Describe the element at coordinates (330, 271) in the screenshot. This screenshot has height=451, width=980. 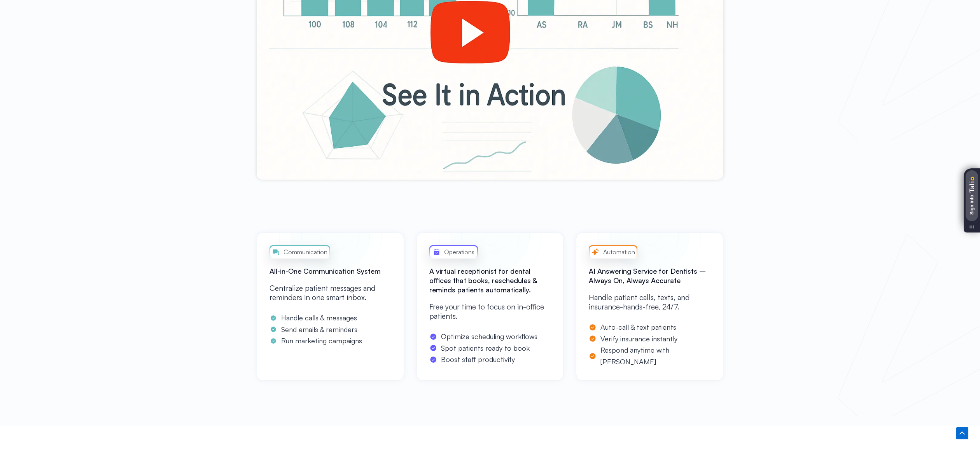
I see `h2: All-in-One Communication System` at that location.